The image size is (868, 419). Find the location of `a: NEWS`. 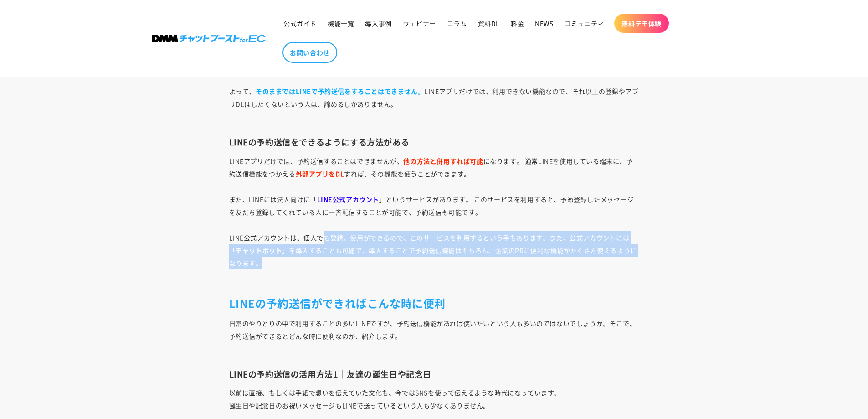

a: NEWS is located at coordinates (544, 23).